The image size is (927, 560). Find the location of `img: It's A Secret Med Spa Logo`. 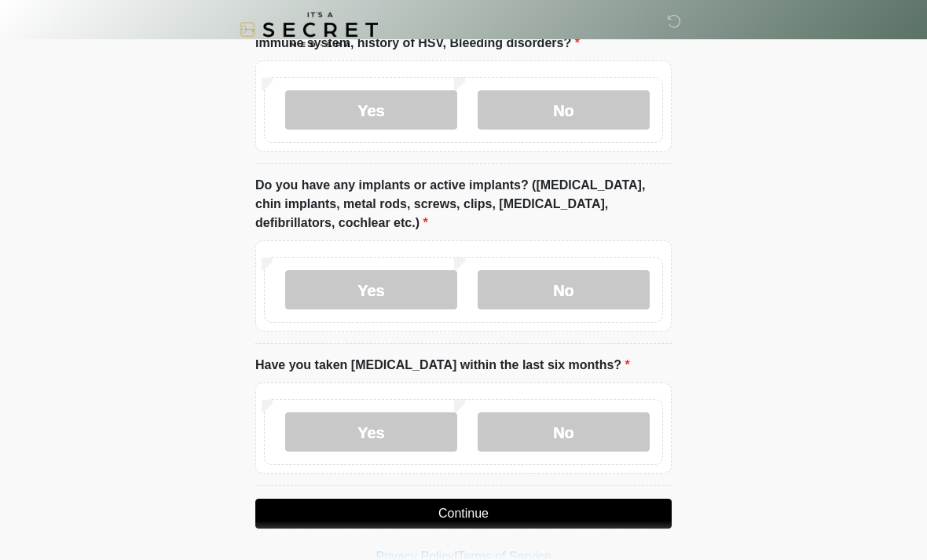

img: It's A Secret Med Spa Logo is located at coordinates (309, 29).